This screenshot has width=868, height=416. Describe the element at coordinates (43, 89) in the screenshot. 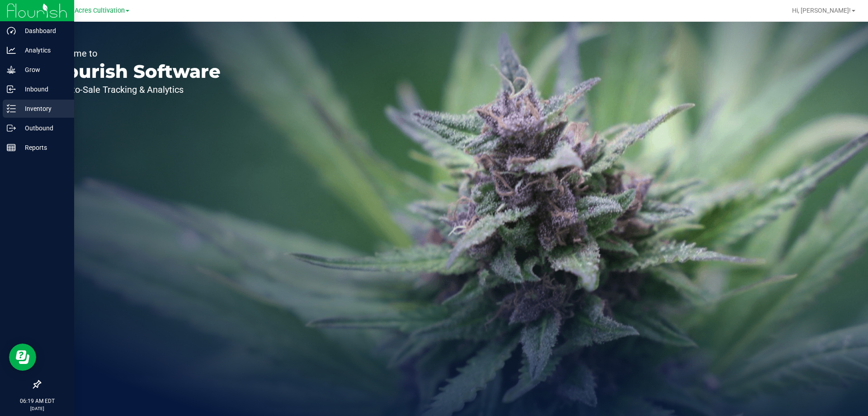

I see `p: Inbound` at that location.